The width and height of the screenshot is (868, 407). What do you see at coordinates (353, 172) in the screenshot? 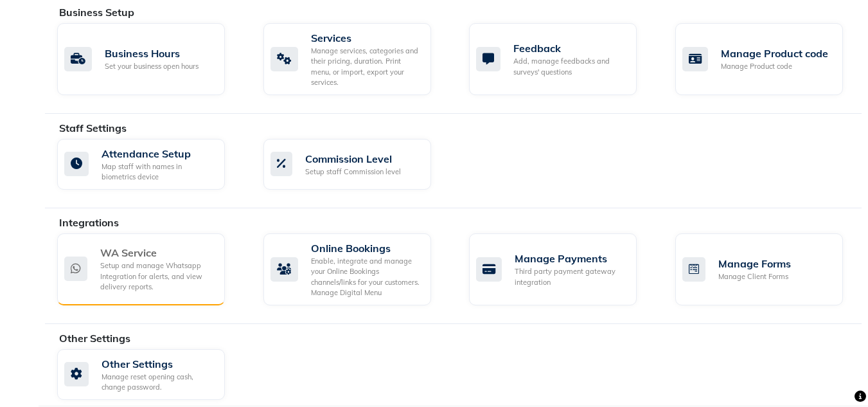
I see `div: Setup staff Commission level` at bounding box center [353, 172].